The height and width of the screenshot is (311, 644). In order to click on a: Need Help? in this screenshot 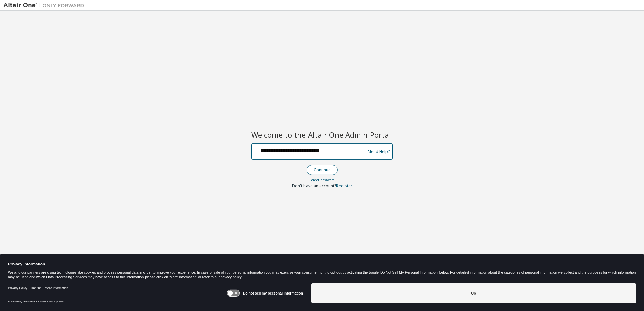, I will do `click(378, 151)`.